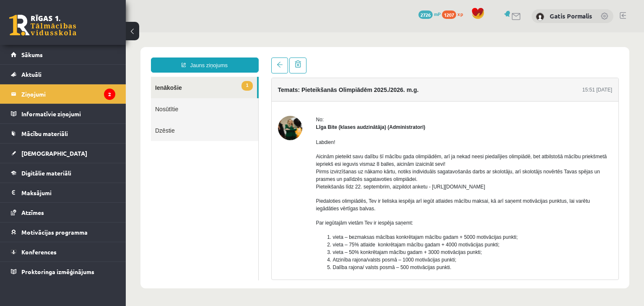  I want to click on a: Atzīmes, so click(63, 213).